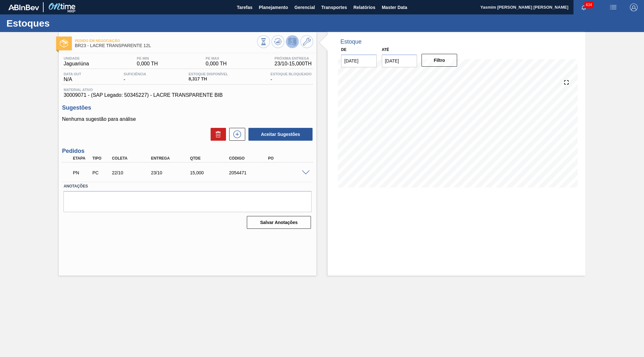 This screenshot has width=644, height=357. What do you see at coordinates (187, 186) in the screenshot?
I see `label: Anotações` at bounding box center [187, 186].